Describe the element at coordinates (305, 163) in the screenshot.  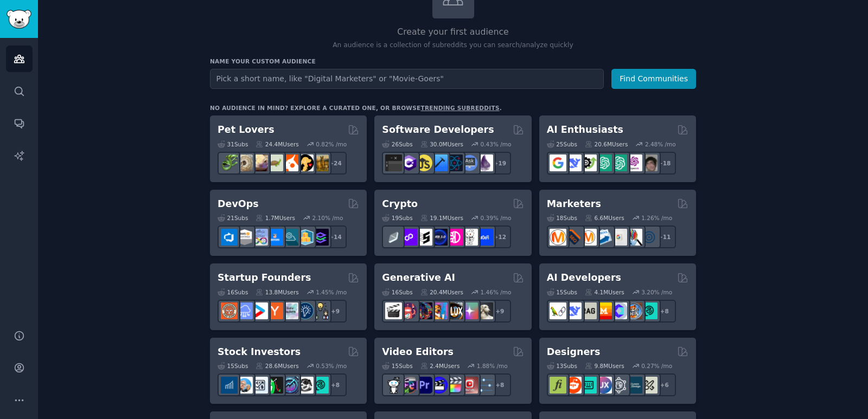
I see `img: PetAdvice` at that location.